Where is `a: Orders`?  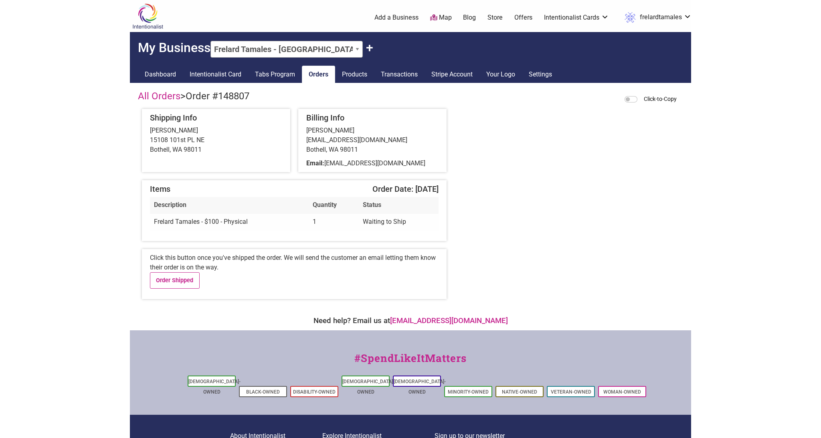
a: Orders is located at coordinates (318, 75).